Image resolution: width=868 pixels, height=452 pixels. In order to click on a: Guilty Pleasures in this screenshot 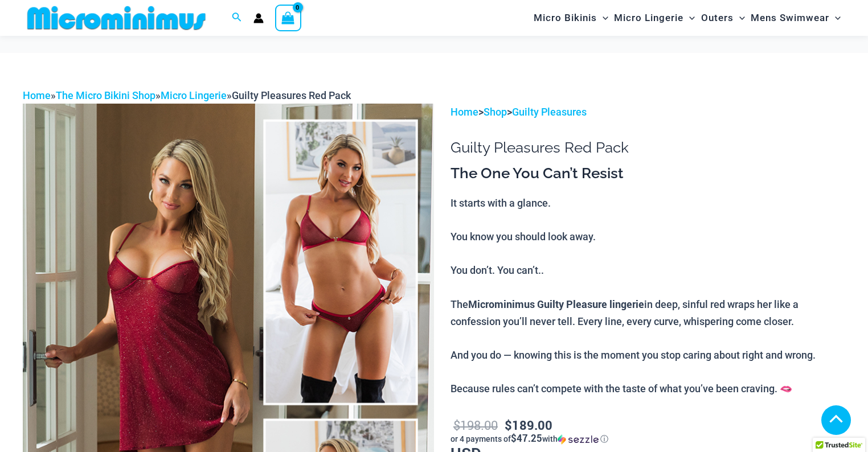, I will do `click(549, 112)`.